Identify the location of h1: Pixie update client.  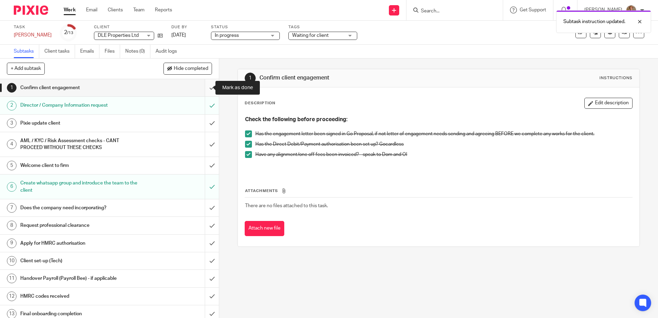
(80, 123).